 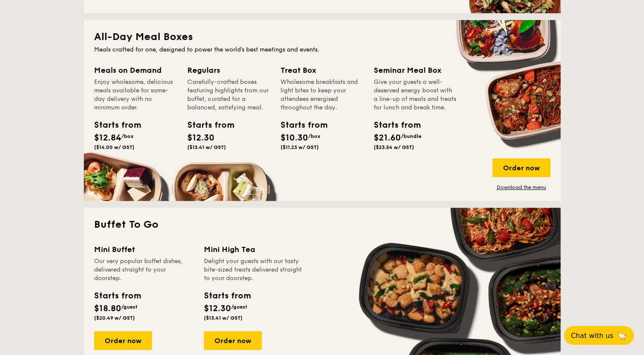 What do you see at coordinates (254, 249) in the screenshot?
I see `div: Mini High Tea` at bounding box center [254, 249].